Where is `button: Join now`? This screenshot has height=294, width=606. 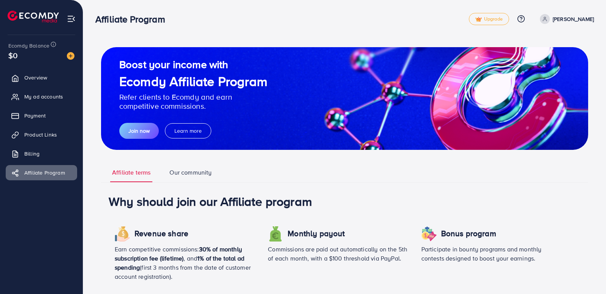
button: Join now is located at coordinates (139, 131).